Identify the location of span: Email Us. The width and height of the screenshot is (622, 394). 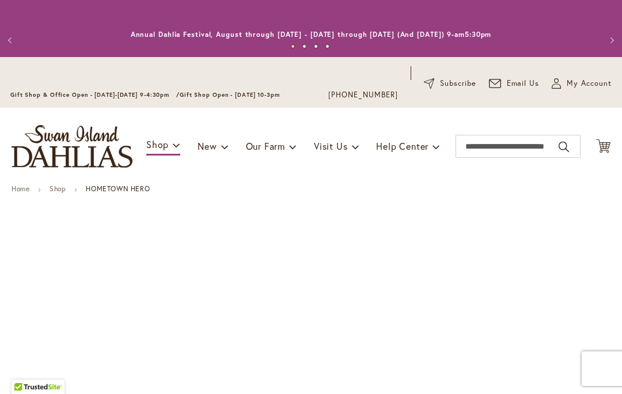
(523, 83).